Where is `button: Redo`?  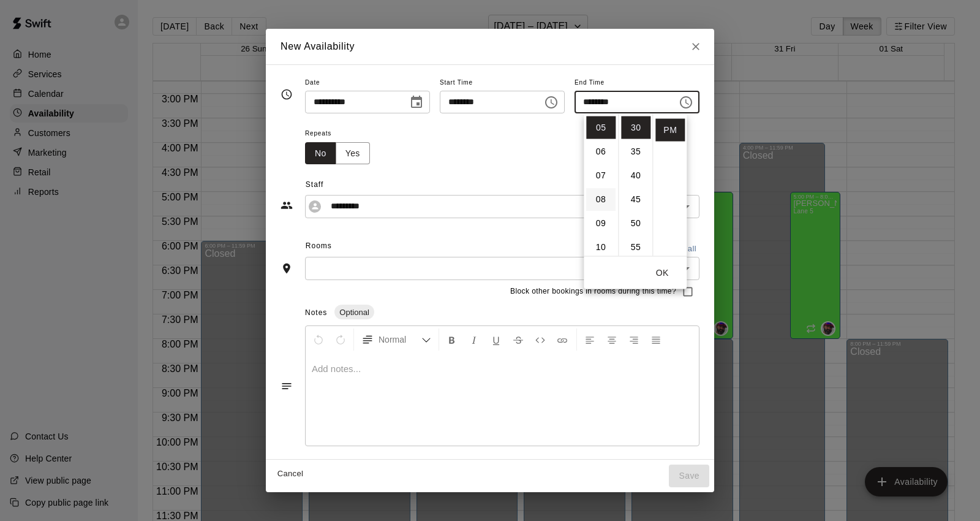 button: Redo is located at coordinates (340, 340).